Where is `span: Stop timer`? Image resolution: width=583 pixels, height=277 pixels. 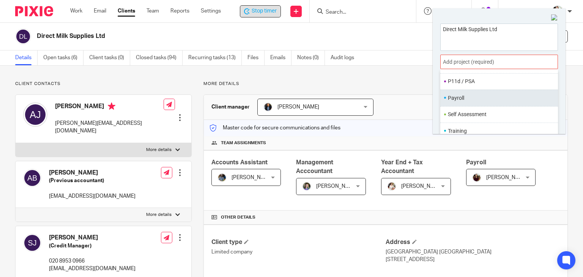
span: Stop timer is located at coordinates (264, 11).